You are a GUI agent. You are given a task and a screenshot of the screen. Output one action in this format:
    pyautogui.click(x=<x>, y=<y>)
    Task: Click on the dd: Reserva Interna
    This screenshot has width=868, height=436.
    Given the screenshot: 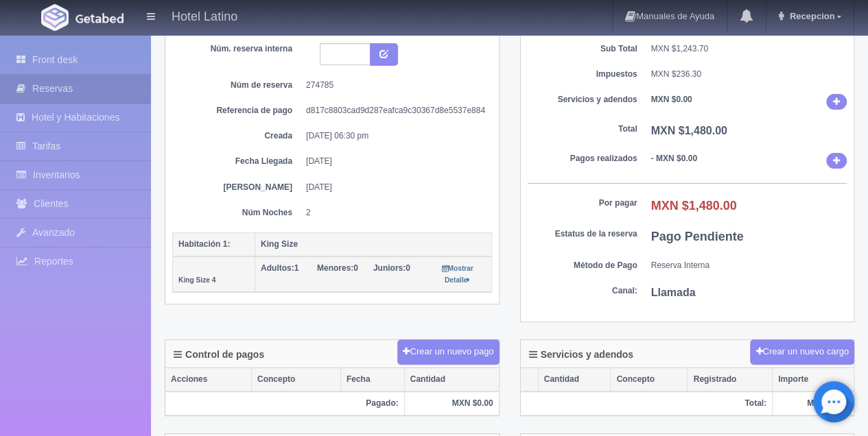 What is the action you would take?
    pyautogui.click(x=749, y=265)
    